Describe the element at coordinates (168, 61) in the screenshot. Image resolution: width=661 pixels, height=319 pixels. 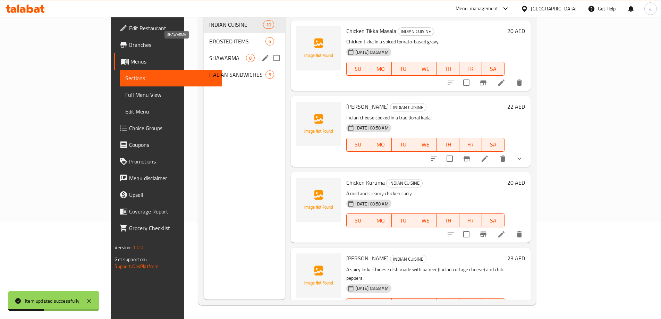
I see `a: Menus` at that location.